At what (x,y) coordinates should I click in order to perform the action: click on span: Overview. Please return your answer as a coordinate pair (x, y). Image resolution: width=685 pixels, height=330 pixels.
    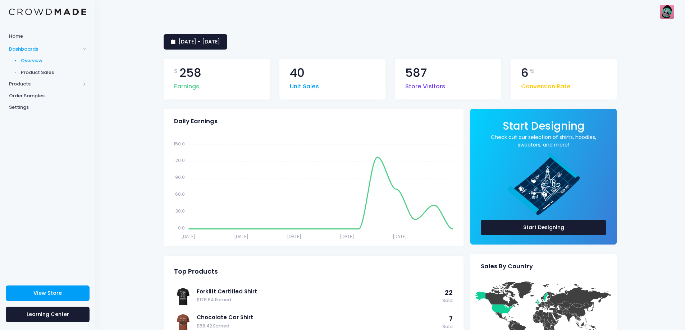
    Looking at the image, I should click on (54, 61).